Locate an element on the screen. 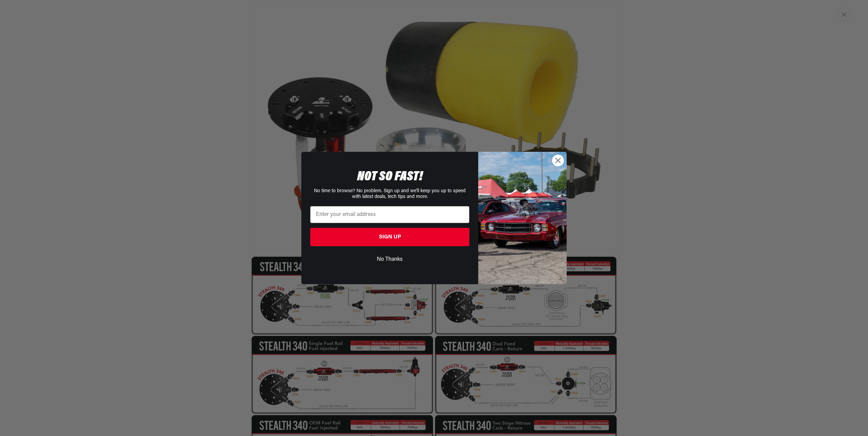 This screenshot has width=868, height=436. button: Close dialog is located at coordinates (558, 161).